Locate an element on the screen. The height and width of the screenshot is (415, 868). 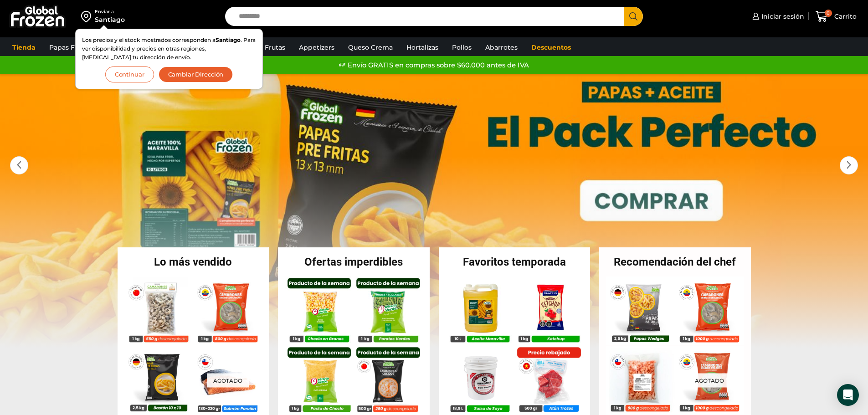
button: Search button is located at coordinates (633, 16).